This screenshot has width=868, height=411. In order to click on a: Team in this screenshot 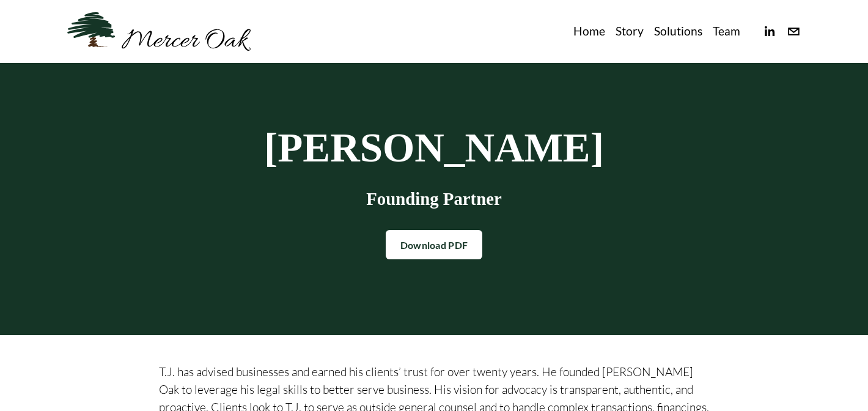, I will do `click(727, 31)`.